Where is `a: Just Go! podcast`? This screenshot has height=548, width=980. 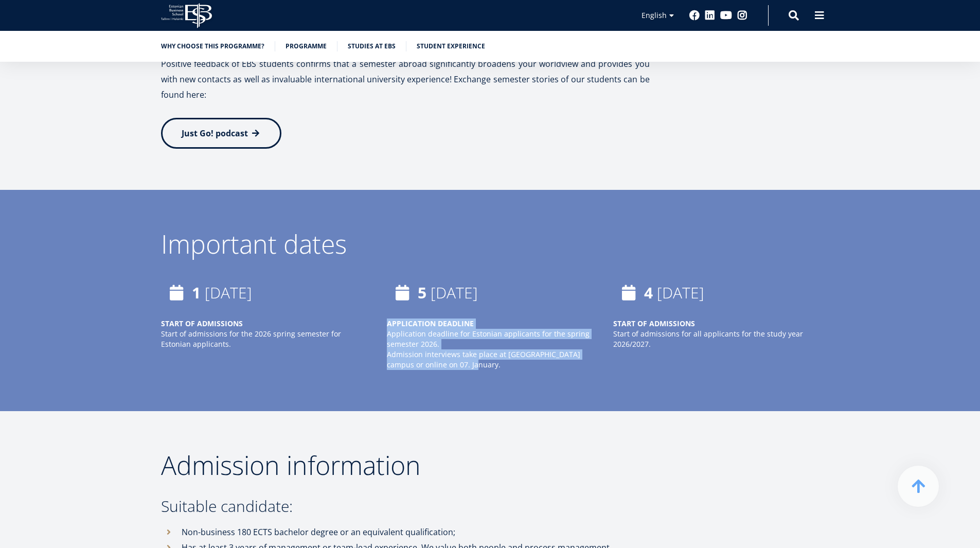
a: Just Go! podcast is located at coordinates (221, 133).